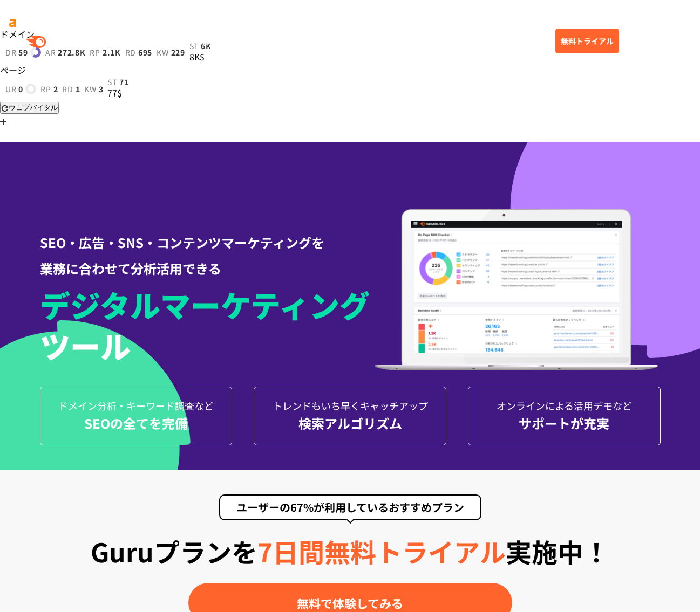  What do you see at coordinates (112, 82) in the screenshot?
I see `span: st` at bounding box center [112, 82].